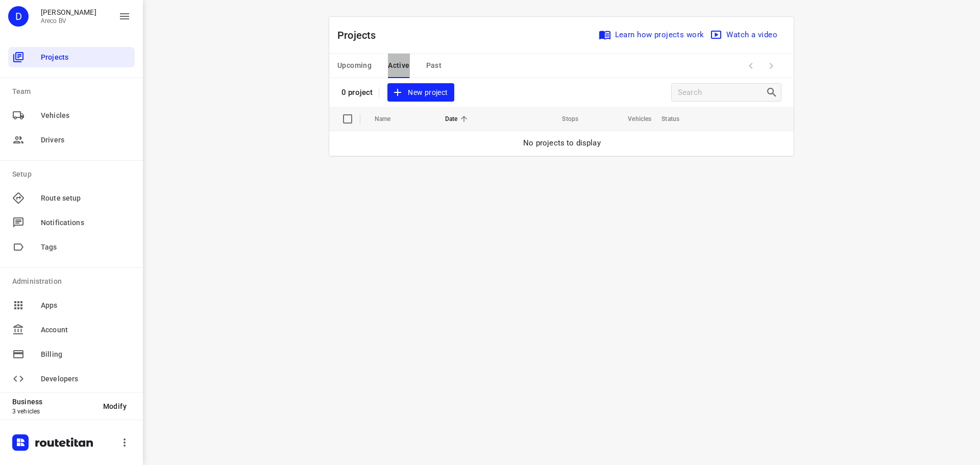  Describe the element at coordinates (18, 17) in the screenshot. I see `div: D` at that location.